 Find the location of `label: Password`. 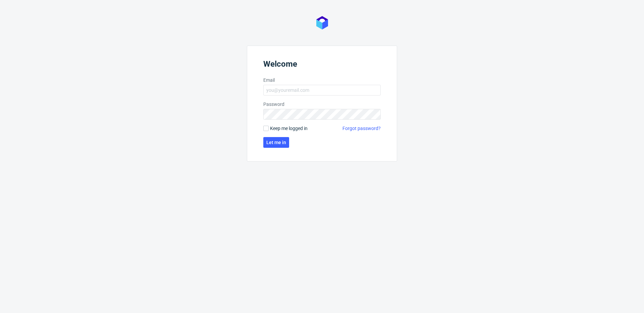

label: Password is located at coordinates (322, 104).